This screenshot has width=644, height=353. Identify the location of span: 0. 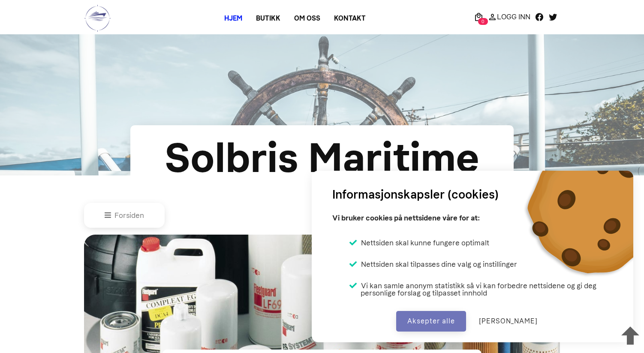
(483, 22).